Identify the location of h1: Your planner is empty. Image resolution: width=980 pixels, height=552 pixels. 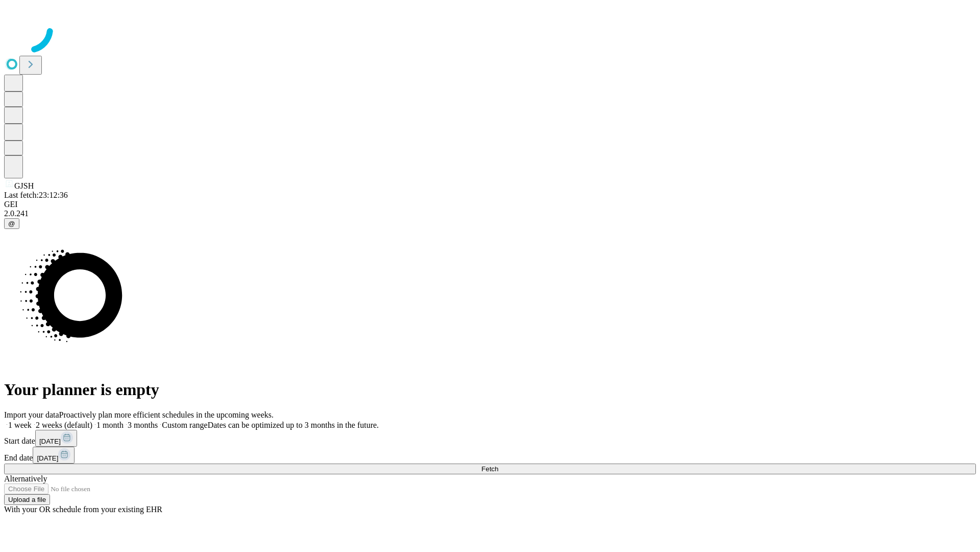
(490, 390).